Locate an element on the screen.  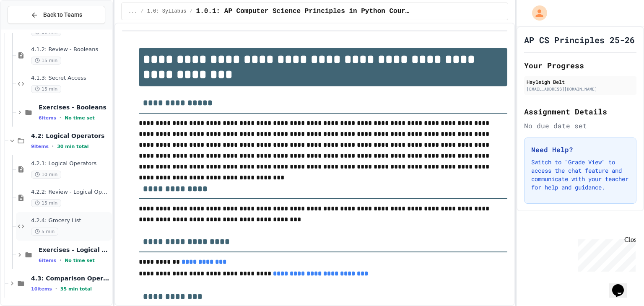
span: 4.2.4: Grocery List is located at coordinates (71, 221).